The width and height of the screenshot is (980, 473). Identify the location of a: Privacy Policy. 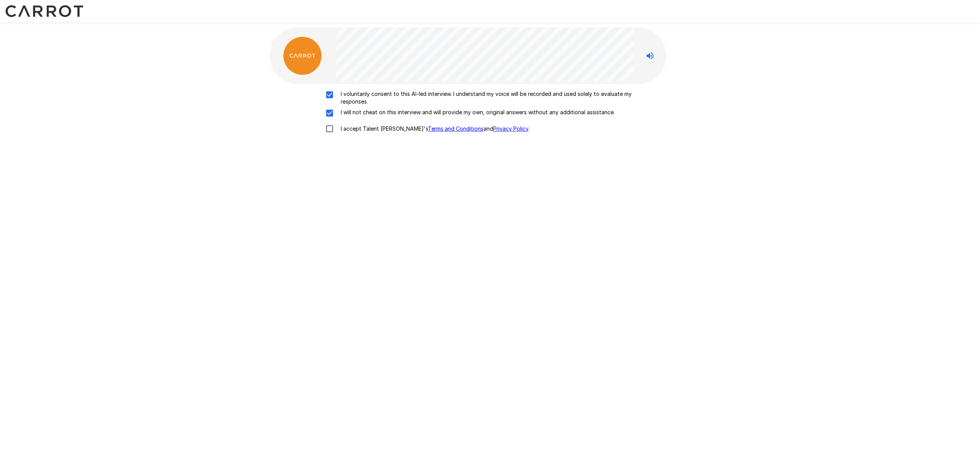
(511, 128).